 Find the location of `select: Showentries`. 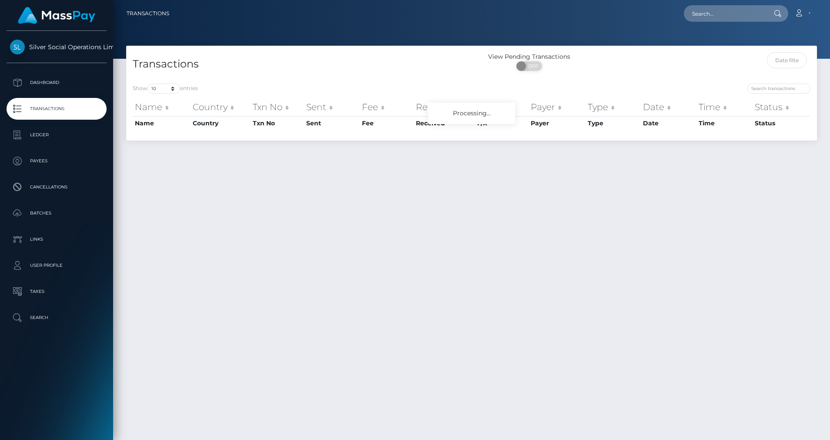

select: Showentries is located at coordinates (164, 88).